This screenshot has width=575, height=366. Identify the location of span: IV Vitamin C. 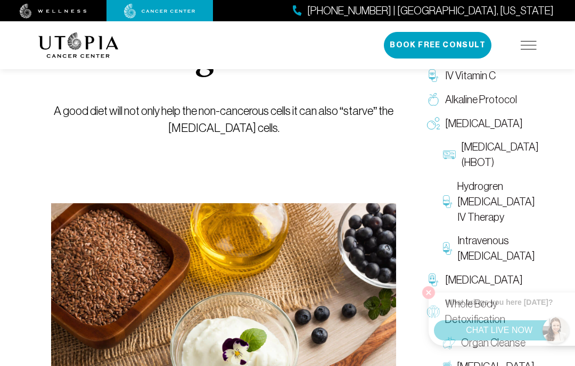
(470, 76).